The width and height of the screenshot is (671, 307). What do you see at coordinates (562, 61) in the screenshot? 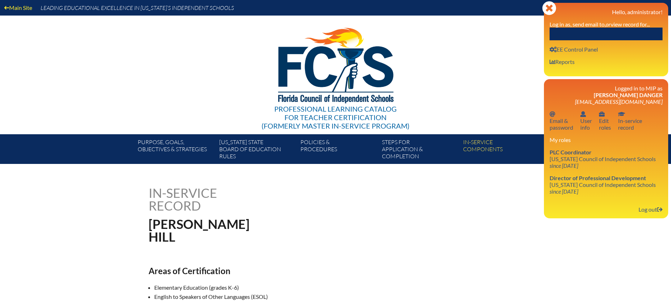
I see `a: User infoReports` at bounding box center [562, 61].